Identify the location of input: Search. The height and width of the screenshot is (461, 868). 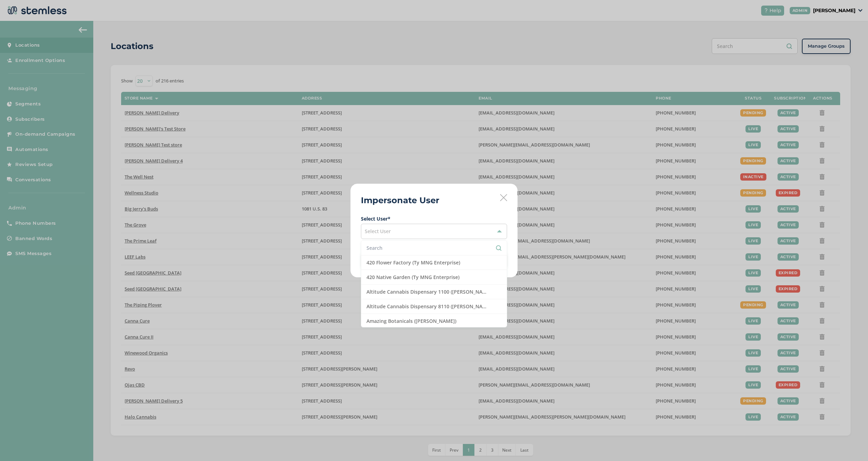
(434, 248).